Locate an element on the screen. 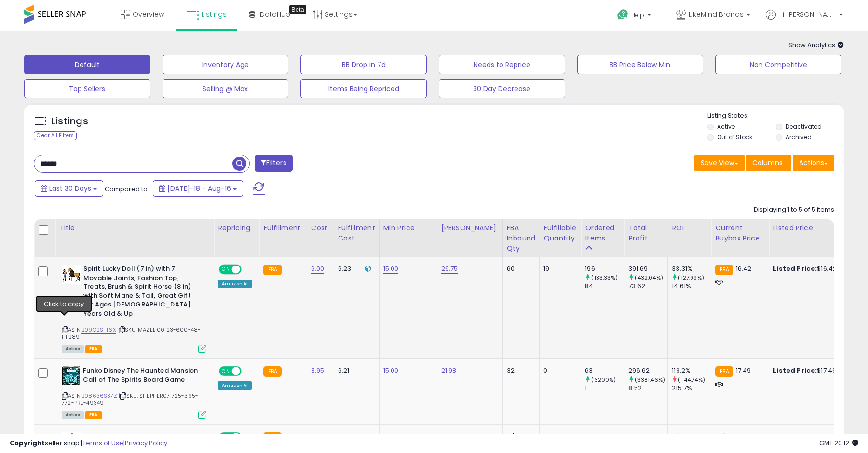  span: All listings currently available for purchase on Amazon is located at coordinates (73, 415).